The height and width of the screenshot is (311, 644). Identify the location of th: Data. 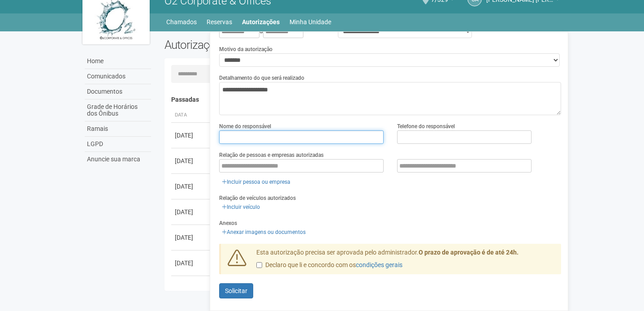
(191, 115).